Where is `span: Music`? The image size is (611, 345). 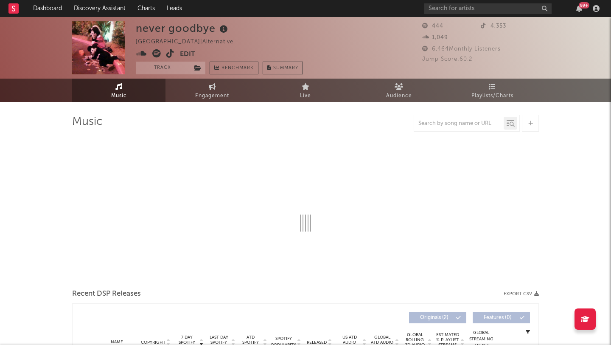 span: Music is located at coordinates (119, 96).